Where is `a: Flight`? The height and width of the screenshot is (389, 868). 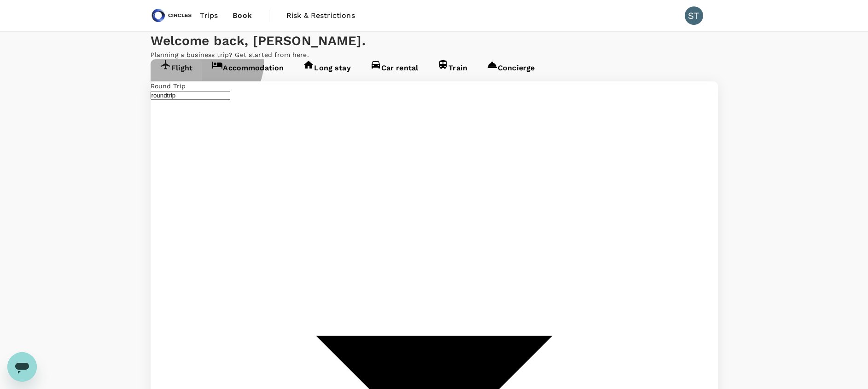 a: Flight is located at coordinates (176, 70).